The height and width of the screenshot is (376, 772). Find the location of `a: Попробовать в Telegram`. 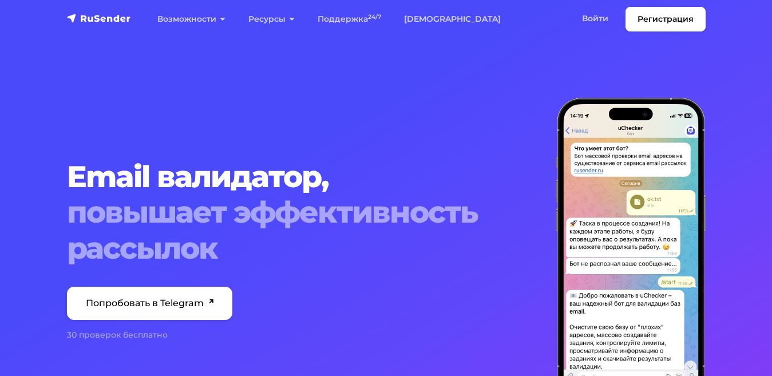

a: Попробовать в Telegram is located at coordinates (150, 303).